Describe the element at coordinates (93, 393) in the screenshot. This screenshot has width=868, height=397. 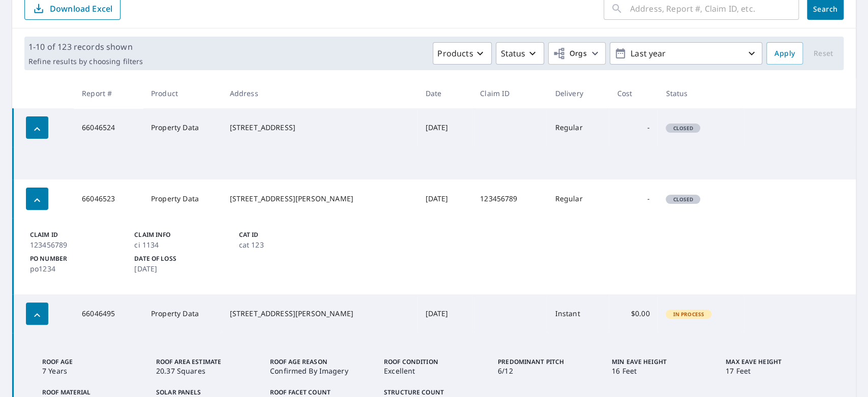
I see `p: Roof Material` at that location.